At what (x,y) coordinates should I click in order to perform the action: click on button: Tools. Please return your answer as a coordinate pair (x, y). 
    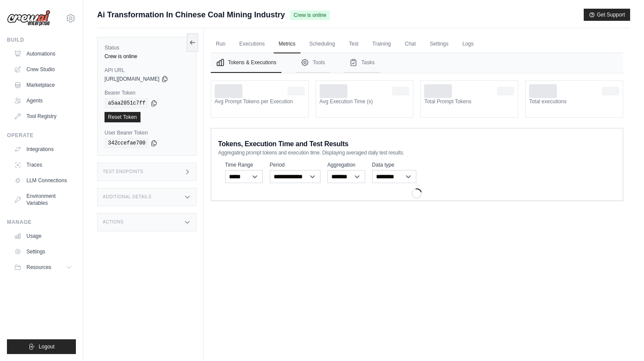
    Looking at the image, I should click on (313, 63).